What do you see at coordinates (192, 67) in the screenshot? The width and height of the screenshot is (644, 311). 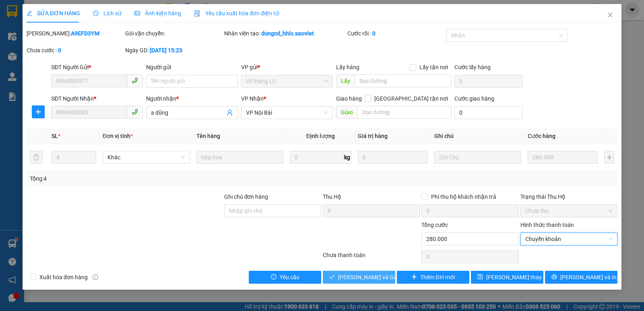 I see `div: Người gửi` at bounding box center [192, 67].